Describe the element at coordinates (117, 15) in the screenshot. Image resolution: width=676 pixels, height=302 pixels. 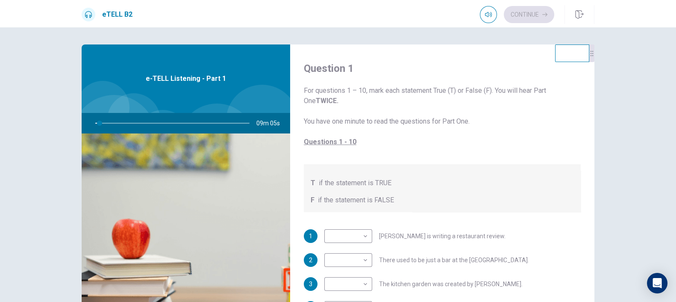
I see `h1: eTELL B2` at that location.